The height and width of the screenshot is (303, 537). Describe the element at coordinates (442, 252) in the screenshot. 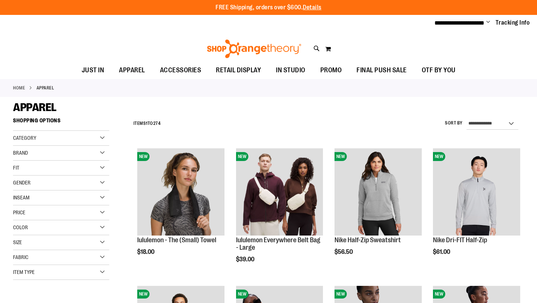

I see `span: $61.00` at that location.